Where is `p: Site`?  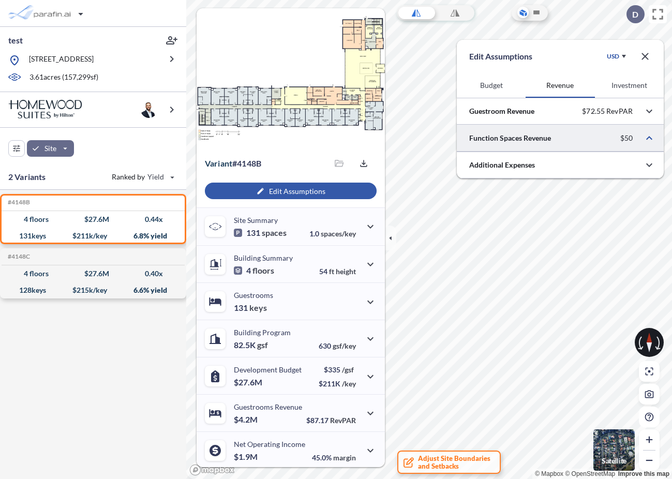 p: Site is located at coordinates (50, 148).